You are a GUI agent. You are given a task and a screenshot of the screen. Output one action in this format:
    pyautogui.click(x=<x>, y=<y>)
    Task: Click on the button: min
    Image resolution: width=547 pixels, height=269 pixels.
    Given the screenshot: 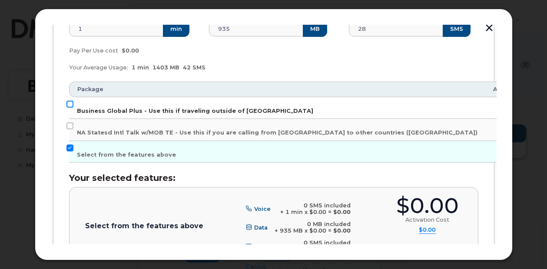 What is the action you would take?
    pyautogui.click(x=176, y=29)
    